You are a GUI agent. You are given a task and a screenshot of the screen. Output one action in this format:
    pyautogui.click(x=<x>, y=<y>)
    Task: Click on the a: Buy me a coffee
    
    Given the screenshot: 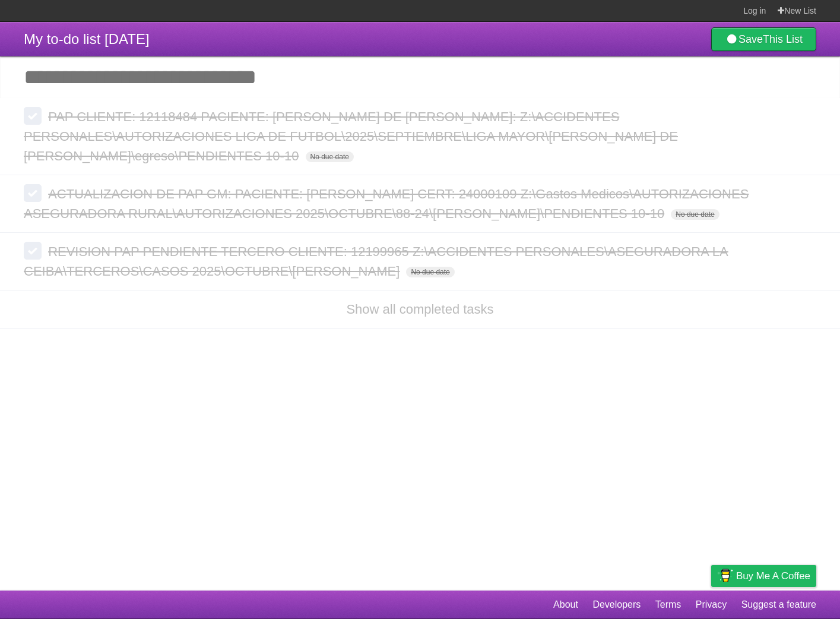 What is the action you would take?
    pyautogui.click(x=764, y=576)
    